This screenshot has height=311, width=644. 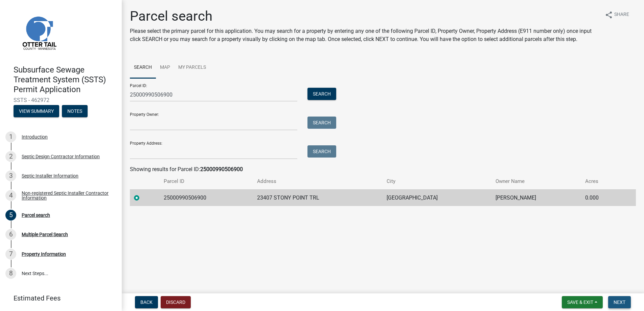 What do you see at coordinates (75, 111) in the screenshot?
I see `button: Notes` at bounding box center [75, 111].